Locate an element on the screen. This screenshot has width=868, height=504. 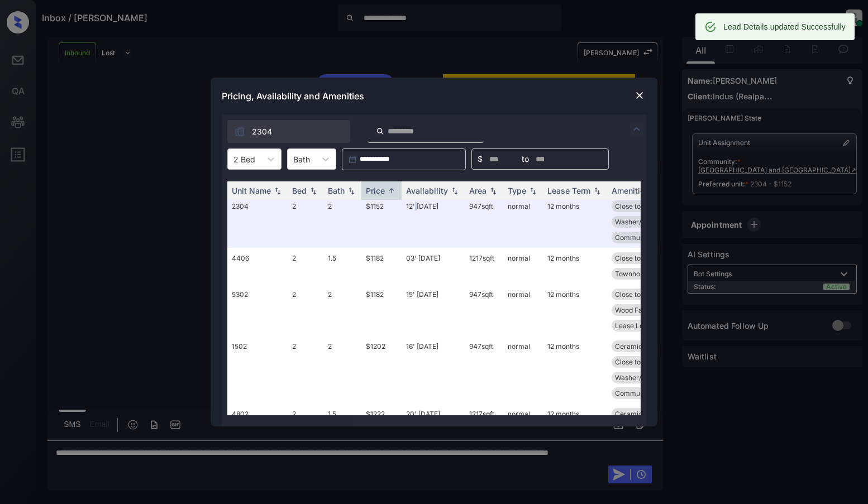
span: Lease Lock is located at coordinates (633, 326).